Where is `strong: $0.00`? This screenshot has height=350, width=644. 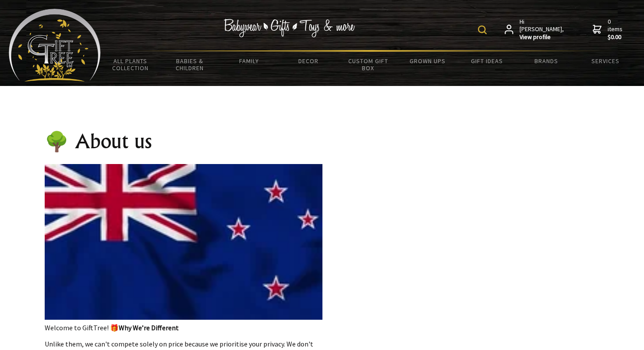
strong: $0.00 is located at coordinates (616, 37).